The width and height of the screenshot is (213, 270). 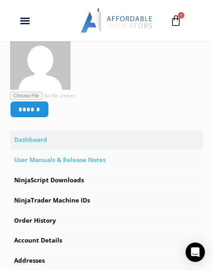 I want to click on a: NinjaTrader Machine IDs, so click(x=107, y=200).